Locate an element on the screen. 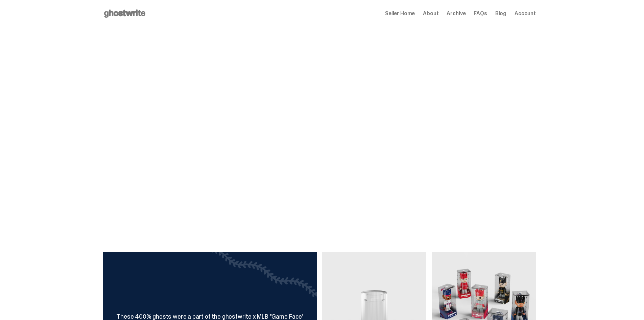 The width and height of the screenshot is (644, 320). a: About is located at coordinates (431, 14).